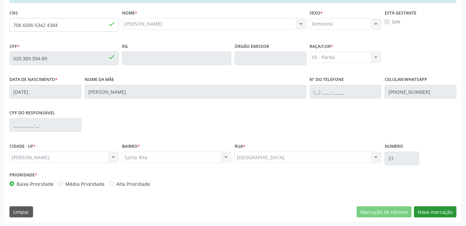  Describe the element at coordinates (396, 22) in the screenshot. I see `label: Sim` at that location.